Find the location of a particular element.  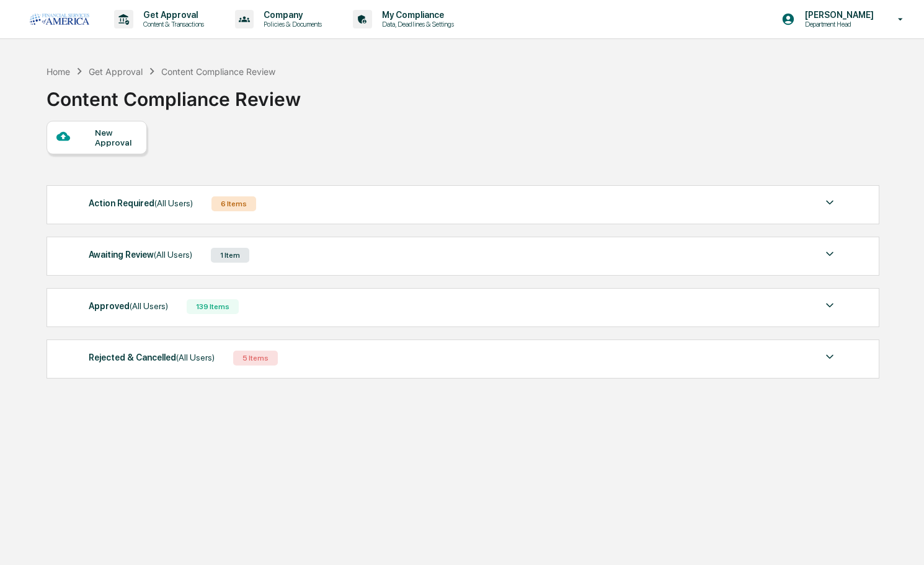

p: Get Approval is located at coordinates (172, 15).